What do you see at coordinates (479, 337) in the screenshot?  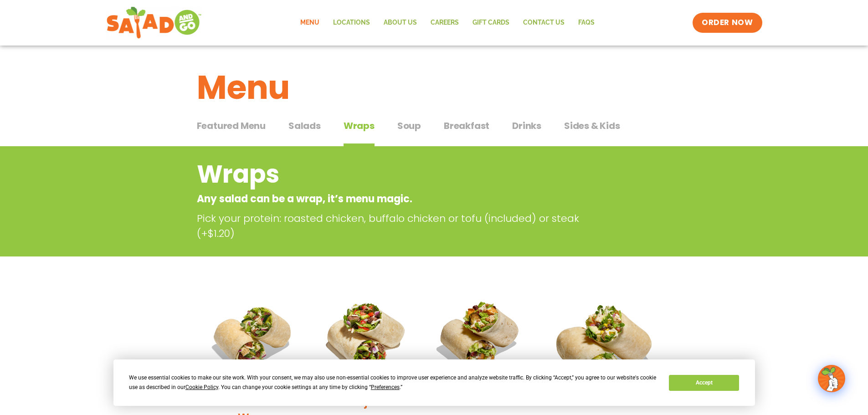 I see `img: Product photo for Roasted Autumn Wrap` at bounding box center [479, 337].